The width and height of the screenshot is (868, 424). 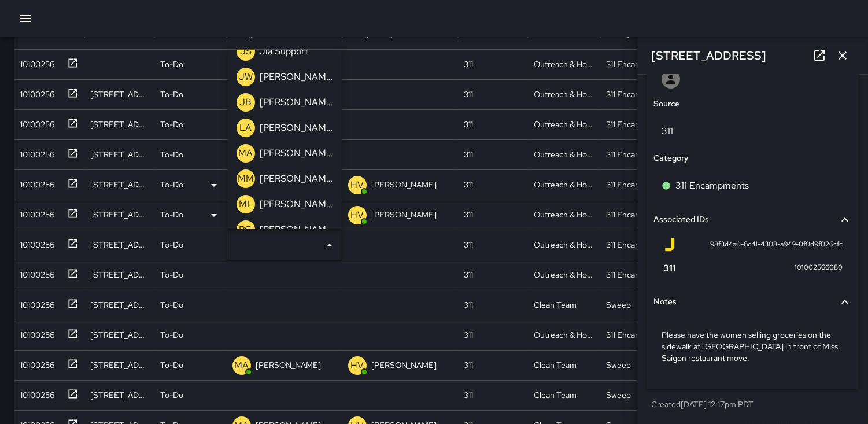 I want to click on p: JB, so click(x=246, y=102).